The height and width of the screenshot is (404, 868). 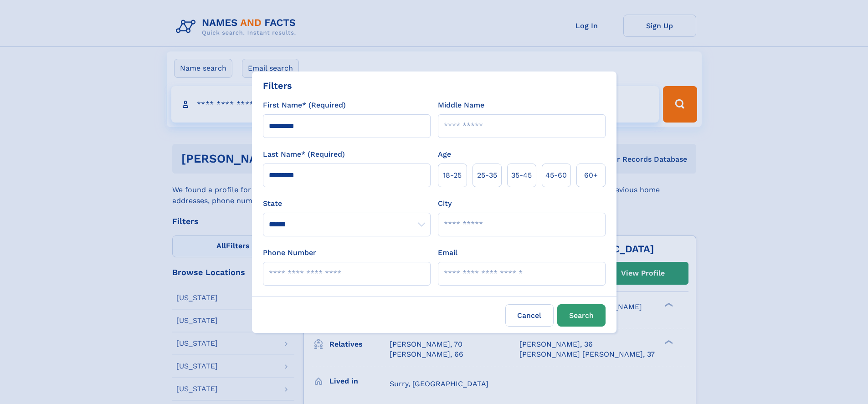 What do you see at coordinates (530, 315) in the screenshot?
I see `label: Cancel` at bounding box center [530, 315].